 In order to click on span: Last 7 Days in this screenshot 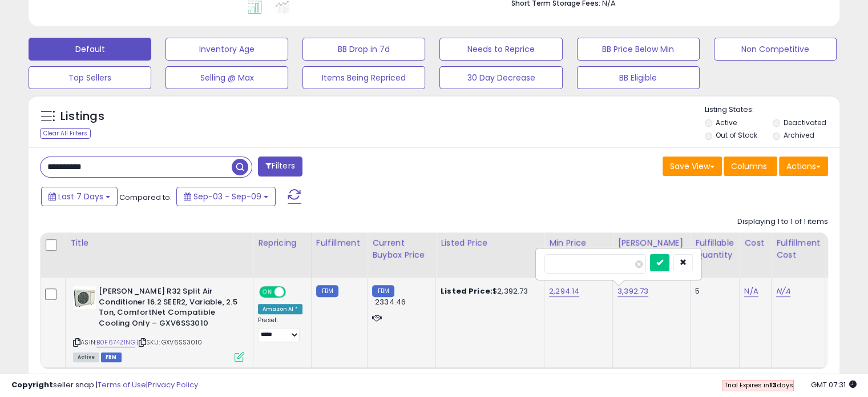, I will do `click(81, 197)`.